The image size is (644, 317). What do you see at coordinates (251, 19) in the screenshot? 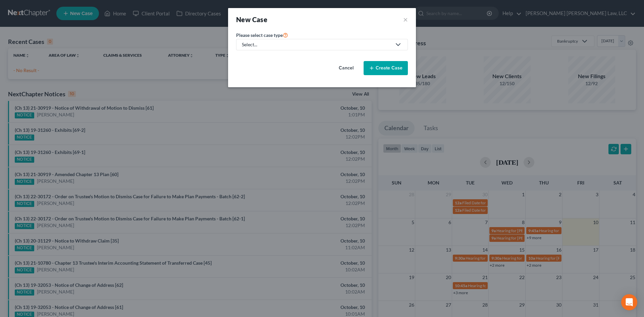
I see `strong: New Case` at bounding box center [251, 19].